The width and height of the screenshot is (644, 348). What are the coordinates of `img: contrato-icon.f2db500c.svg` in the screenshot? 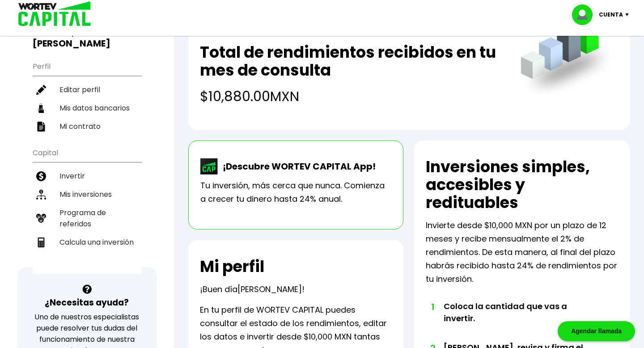 It's located at (41, 126).